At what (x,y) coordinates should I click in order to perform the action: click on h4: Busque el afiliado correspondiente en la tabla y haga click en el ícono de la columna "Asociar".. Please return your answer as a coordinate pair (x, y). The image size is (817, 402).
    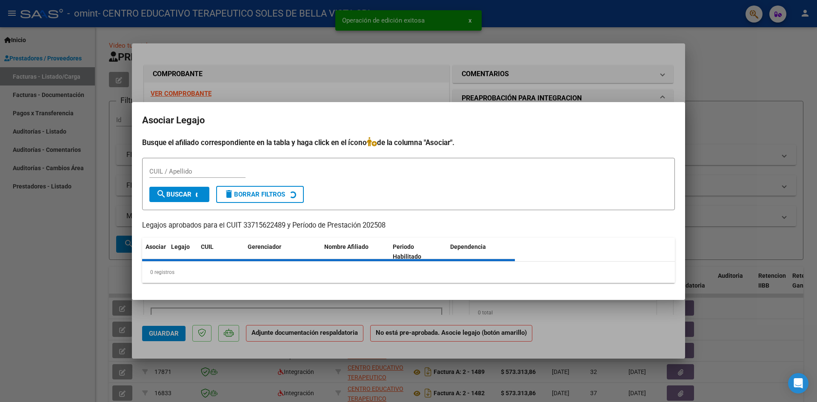
    Looking at the image, I should click on (409, 143).